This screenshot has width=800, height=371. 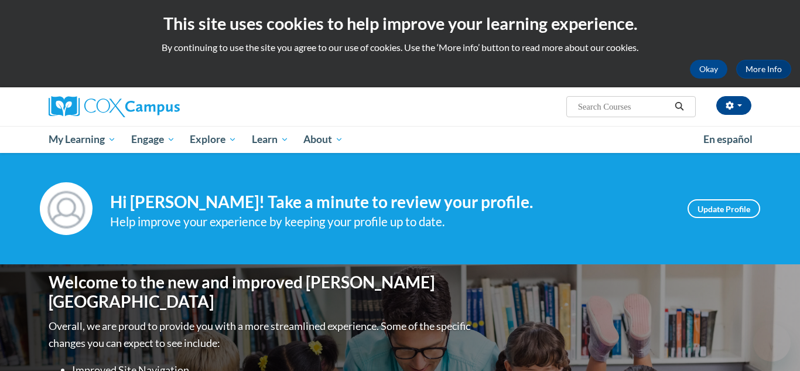 I want to click on p: By continuing to use the site you agree to our use of cookies. Use the ‘More info’ button to read..., so click(x=400, y=47).